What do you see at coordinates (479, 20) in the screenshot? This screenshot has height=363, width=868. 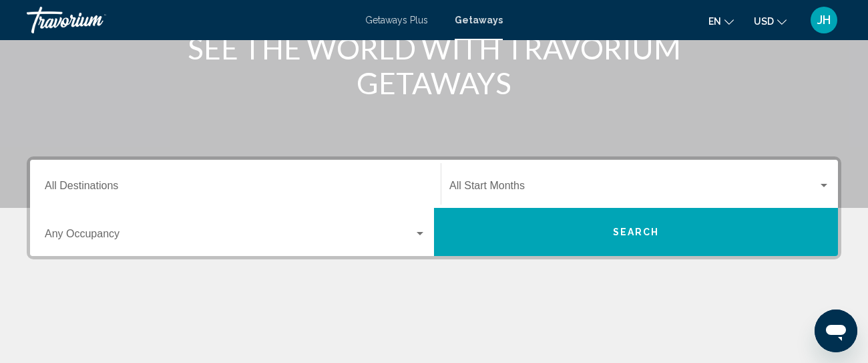 I see `span: Getaways` at bounding box center [479, 20].